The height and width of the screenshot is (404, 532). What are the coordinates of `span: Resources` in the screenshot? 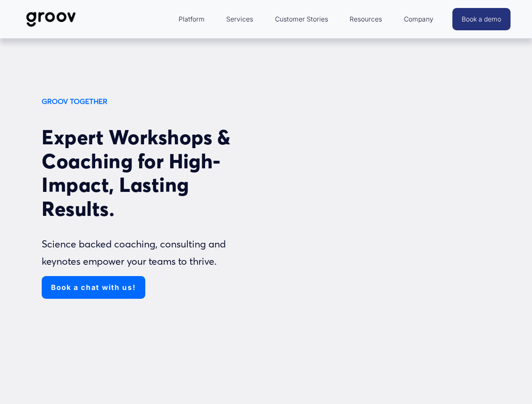 It's located at (366, 19).